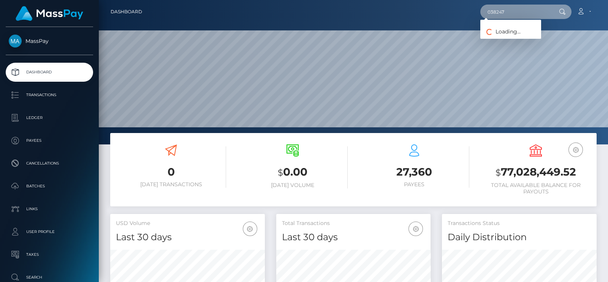 The image size is (608, 282). I want to click on a: Taxes, so click(49, 255).